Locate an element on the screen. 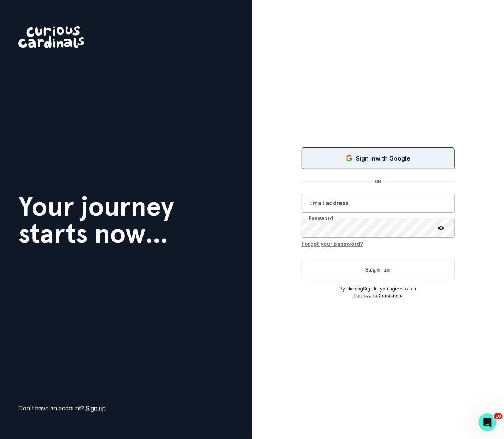 The width and height of the screenshot is (504, 439). p: Don't have an account? is located at coordinates (62, 408).